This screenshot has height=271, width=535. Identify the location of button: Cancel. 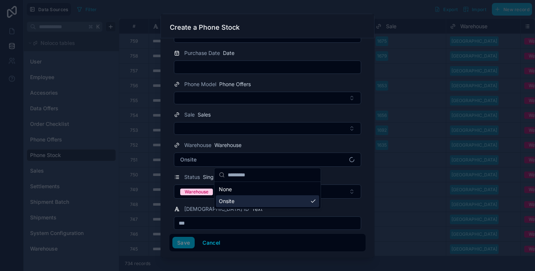
(211, 243).